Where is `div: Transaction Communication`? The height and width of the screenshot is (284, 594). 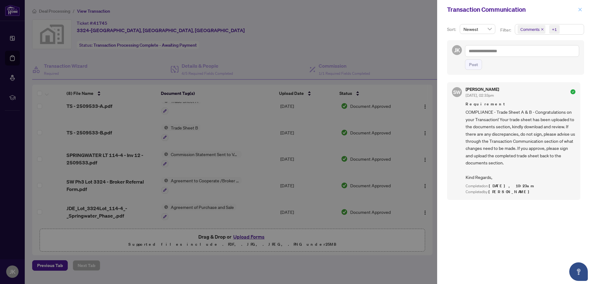 div: Transaction Communication is located at coordinates (512, 10).